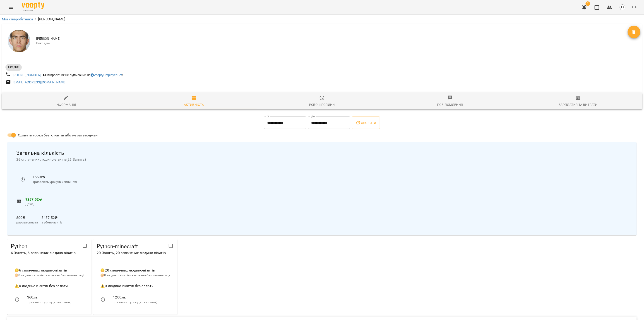 The height and width of the screenshot is (320, 644). I want to click on p: 1200 хв., so click(141, 297).